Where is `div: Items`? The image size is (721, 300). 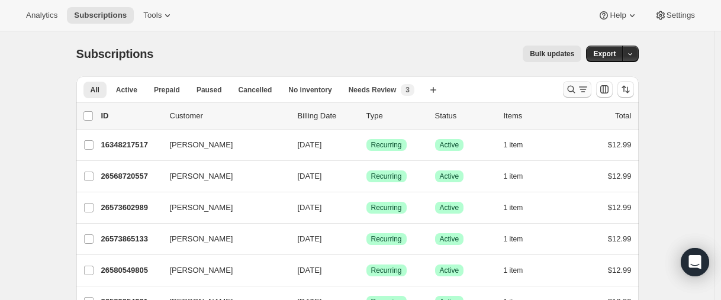 div: Items is located at coordinates (534, 116).